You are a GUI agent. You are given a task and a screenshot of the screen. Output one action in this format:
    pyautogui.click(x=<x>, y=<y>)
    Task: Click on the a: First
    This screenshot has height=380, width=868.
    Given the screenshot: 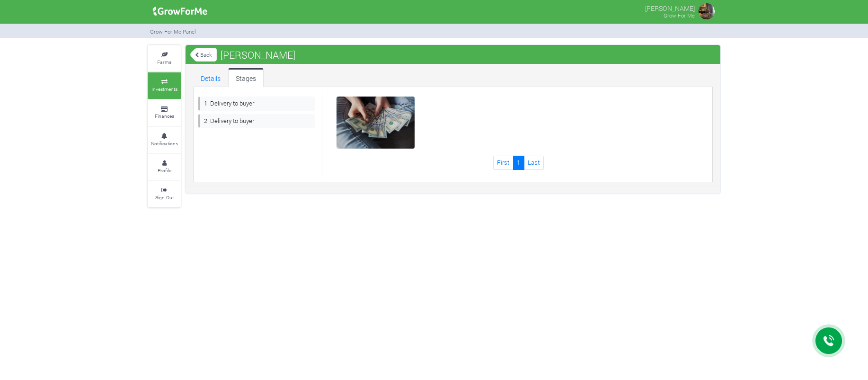 What is the action you would take?
    pyautogui.click(x=503, y=162)
    